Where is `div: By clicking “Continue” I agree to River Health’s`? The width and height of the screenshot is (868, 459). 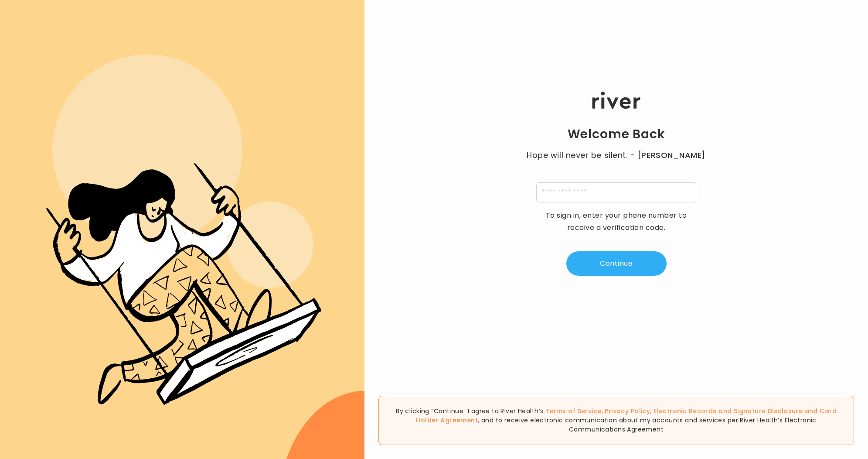
div: By clicking “Continue” I agree to River Health’s is located at coordinates (616, 420).